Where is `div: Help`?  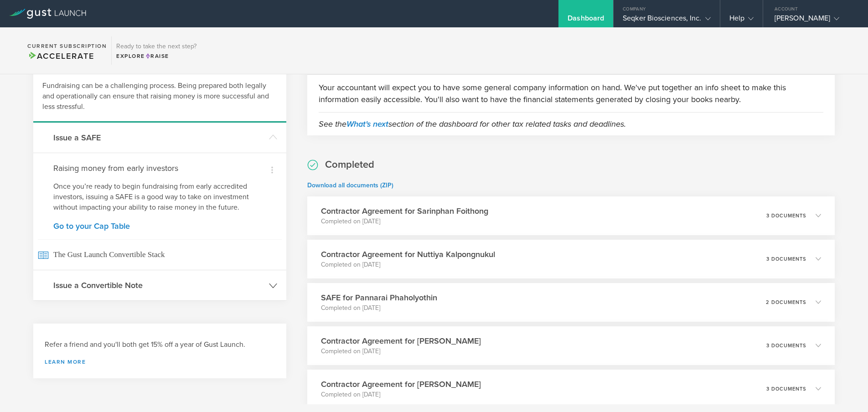
div: Help is located at coordinates (742, 21).